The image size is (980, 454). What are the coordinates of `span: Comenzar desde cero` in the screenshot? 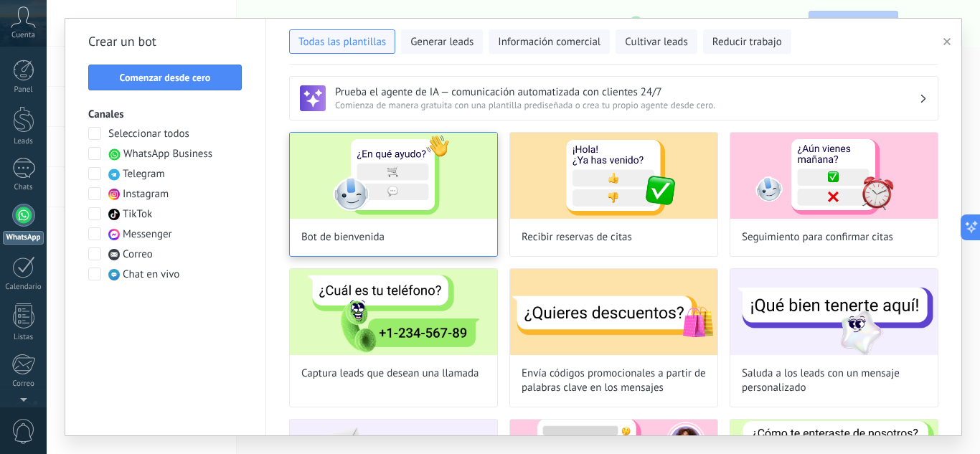 It's located at (165, 78).